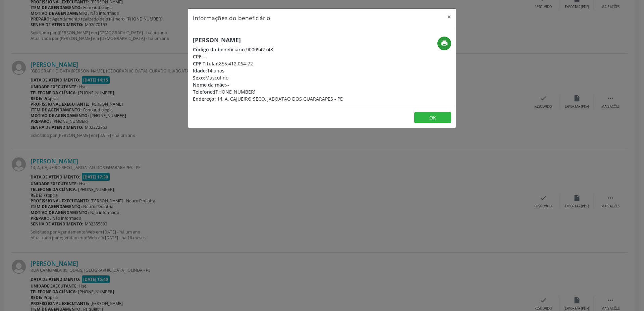 This screenshot has height=311, width=644. Describe the element at coordinates (199, 77) in the screenshot. I see `span: Sexo:` at that location.